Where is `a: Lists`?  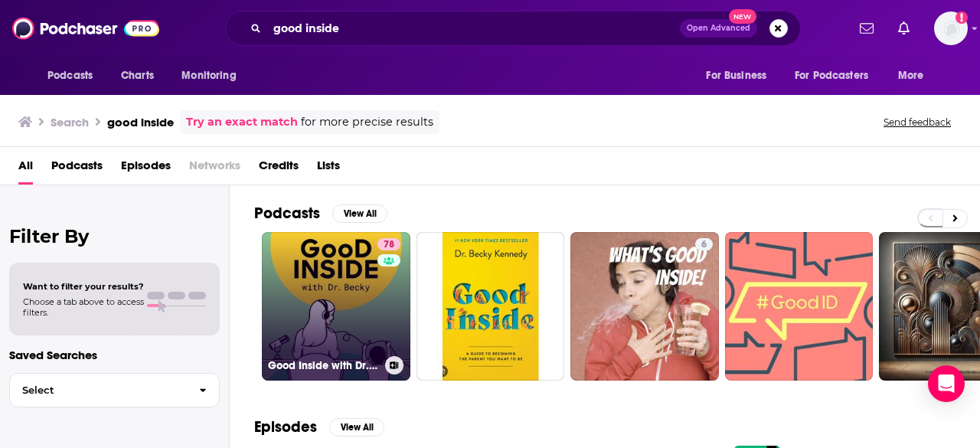
a: Lists is located at coordinates (329, 169).